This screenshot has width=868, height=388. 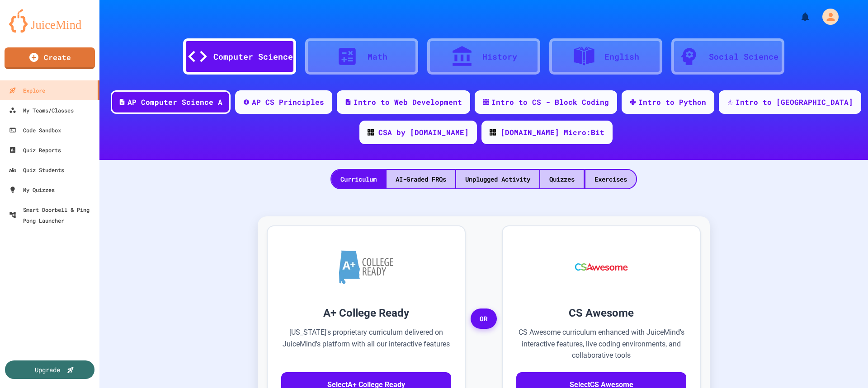 I want to click on div: My Teams/Classes, so click(x=41, y=110).